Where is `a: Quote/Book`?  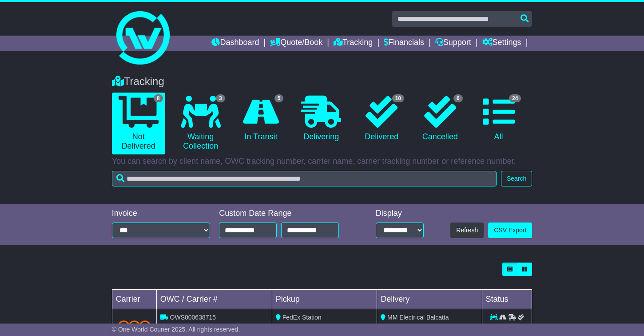
a: Quote/Book is located at coordinates (297, 43).